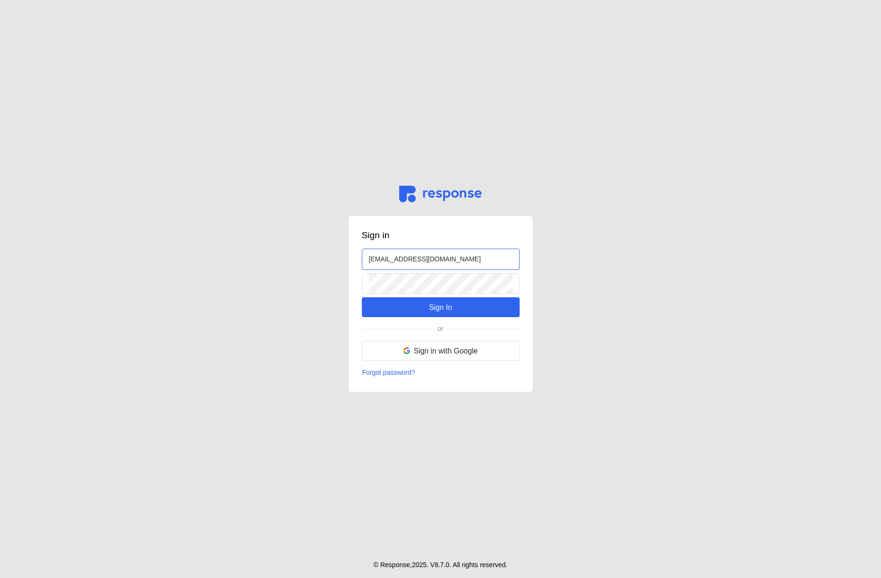 The image size is (881, 578). What do you see at coordinates (441, 259) in the screenshot?
I see `input: Email` at bounding box center [441, 259].